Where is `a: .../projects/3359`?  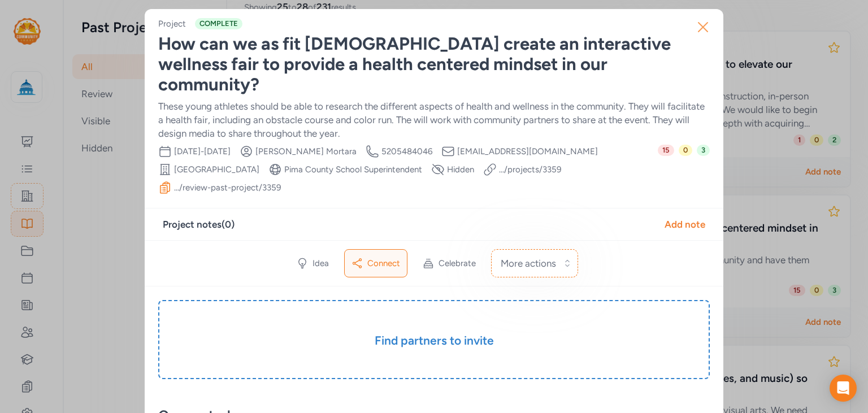
a: .../projects/3359 is located at coordinates (530, 169).